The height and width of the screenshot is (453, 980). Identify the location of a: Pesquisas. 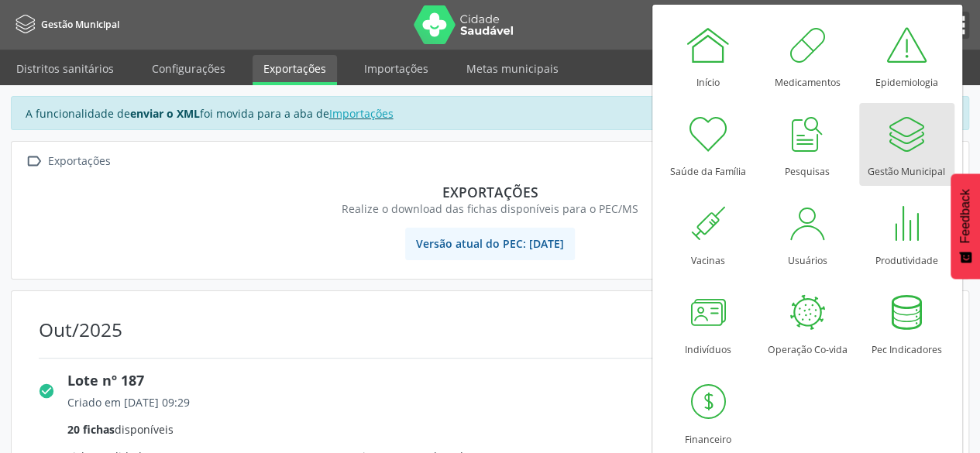
(807, 144).